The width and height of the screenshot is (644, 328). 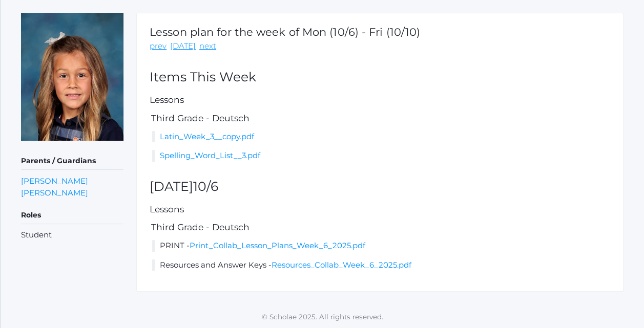 What do you see at coordinates (207, 136) in the screenshot?
I see `a: Latin_Week_3__copy.pdf` at bounding box center [207, 136].